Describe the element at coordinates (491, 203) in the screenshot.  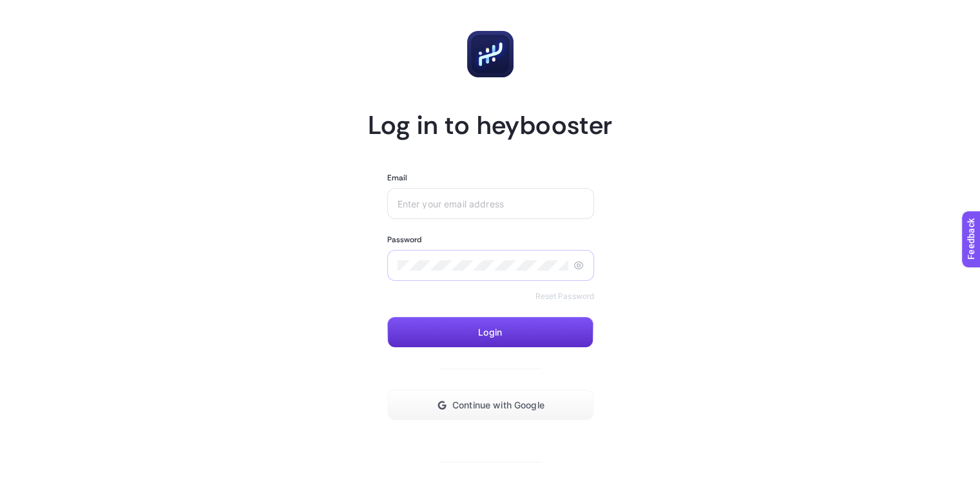
I see `input: Enter your email address` at that location.